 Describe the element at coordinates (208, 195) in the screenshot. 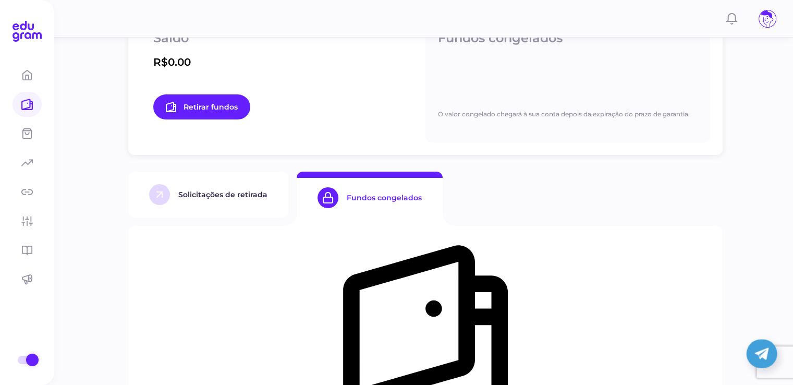

I see `button: Solicitações de retirada` at that location.